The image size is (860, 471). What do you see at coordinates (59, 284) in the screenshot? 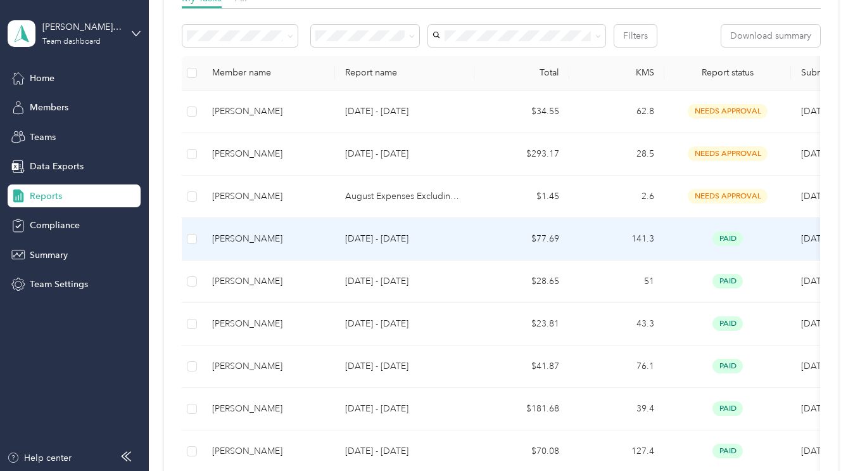
I see `span: Team Settings` at bounding box center [59, 284].